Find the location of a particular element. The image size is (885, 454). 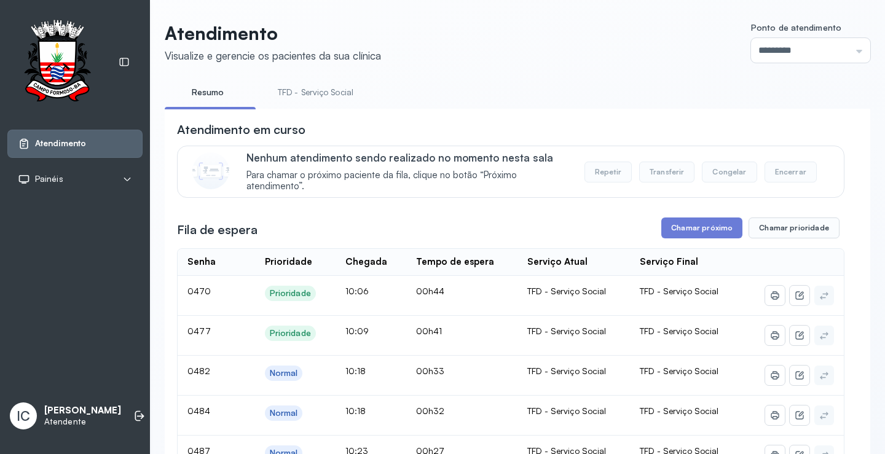

span: 0484 is located at coordinates (199, 411).